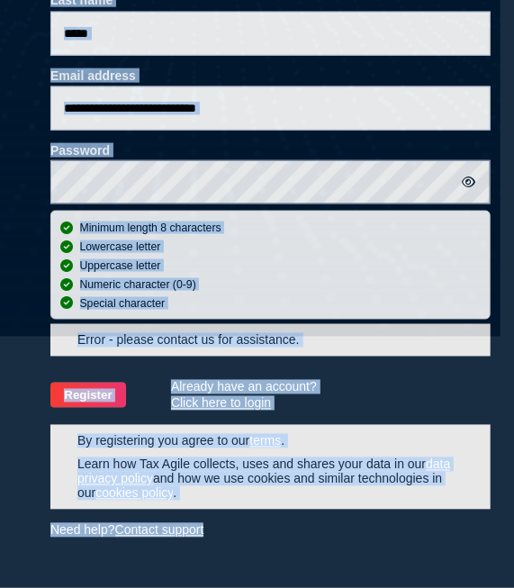  Describe the element at coordinates (244, 387) in the screenshot. I see `div: Already have an account?` at that location.